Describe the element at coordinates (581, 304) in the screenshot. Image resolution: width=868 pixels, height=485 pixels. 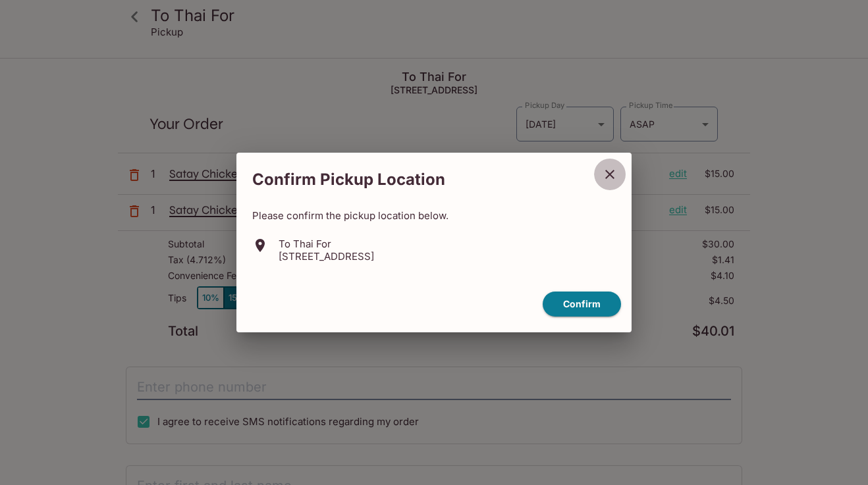
I see `button: confirm` at that location.